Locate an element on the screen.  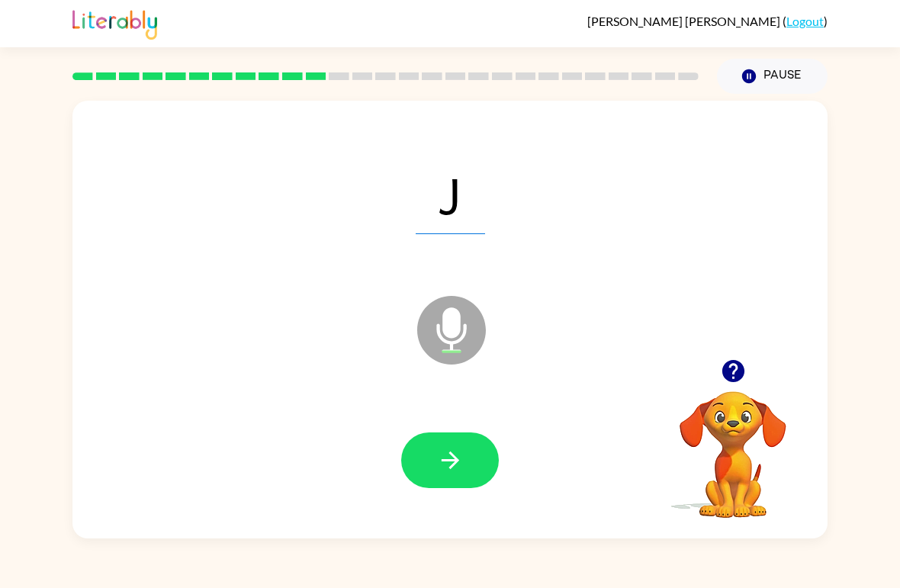
img: Literably is located at coordinates (115, 23).